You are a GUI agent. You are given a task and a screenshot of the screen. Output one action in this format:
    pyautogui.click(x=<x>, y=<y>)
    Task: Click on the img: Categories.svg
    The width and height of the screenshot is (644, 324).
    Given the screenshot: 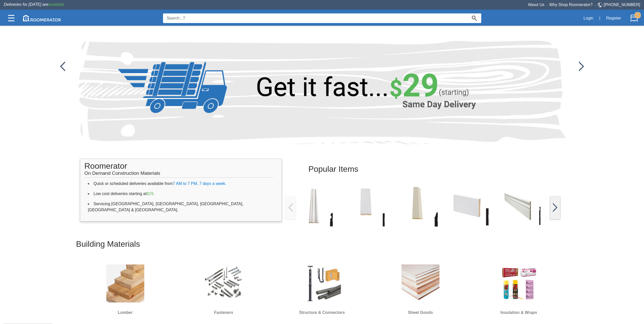 What is the action you would take?
    pyautogui.click(x=11, y=18)
    